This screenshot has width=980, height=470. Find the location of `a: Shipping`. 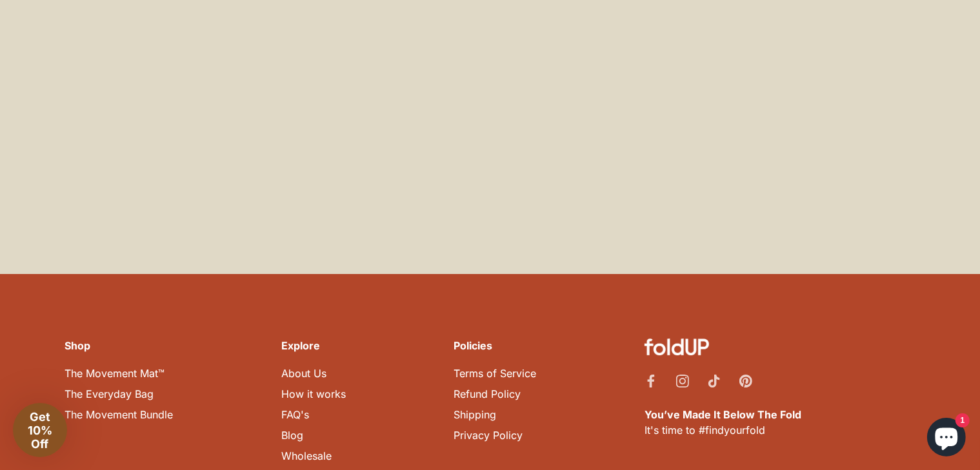

a: Shipping is located at coordinates (475, 415).